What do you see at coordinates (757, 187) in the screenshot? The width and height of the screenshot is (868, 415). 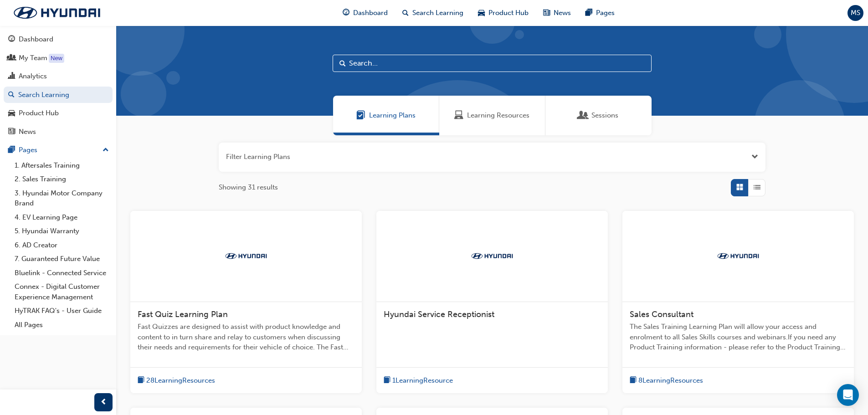 I see `span: List` at bounding box center [757, 187].